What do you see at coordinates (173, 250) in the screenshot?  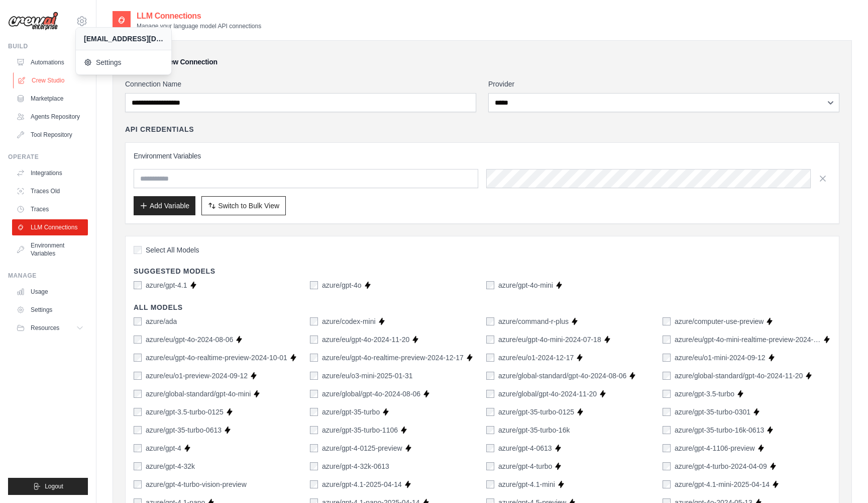 I see `span: Select All Models` at bounding box center [173, 250].